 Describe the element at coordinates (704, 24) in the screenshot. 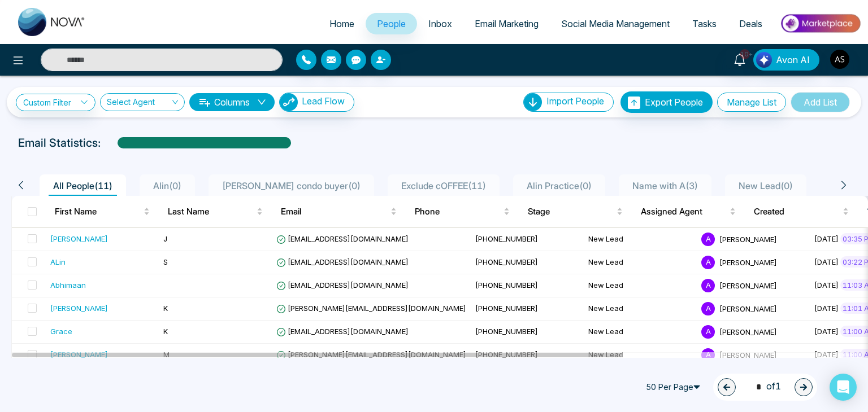

I see `span: Tasks` at that location.